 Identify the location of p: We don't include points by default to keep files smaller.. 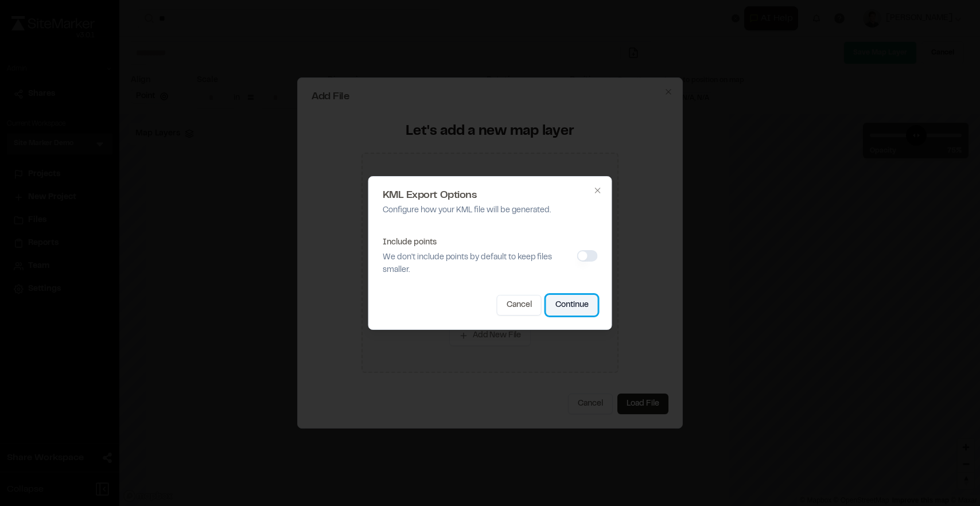
(477, 264).